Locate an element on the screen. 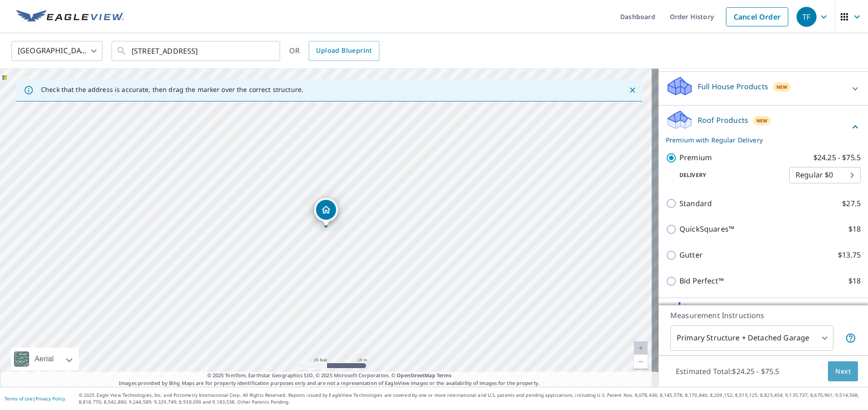 The height and width of the screenshot is (410, 868). a: Upload Blueprint is located at coordinates (344, 51).